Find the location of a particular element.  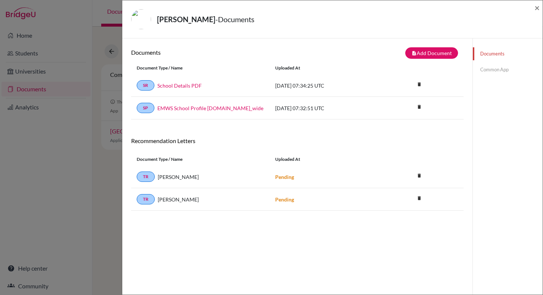

button: note_addAdd Document is located at coordinates (432, 53).